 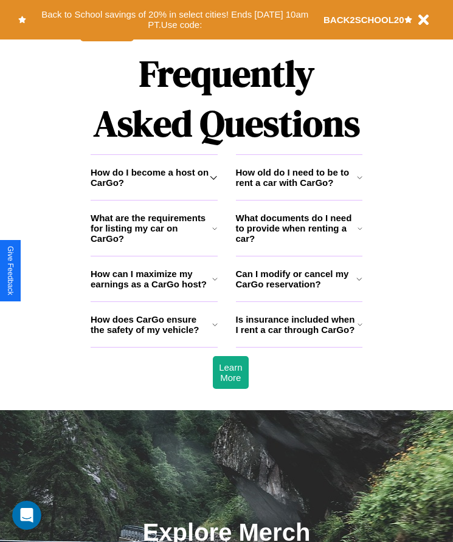 I want to click on h3: Can I modify or cancel my CarGo reservation?, so click(x=296, y=279).